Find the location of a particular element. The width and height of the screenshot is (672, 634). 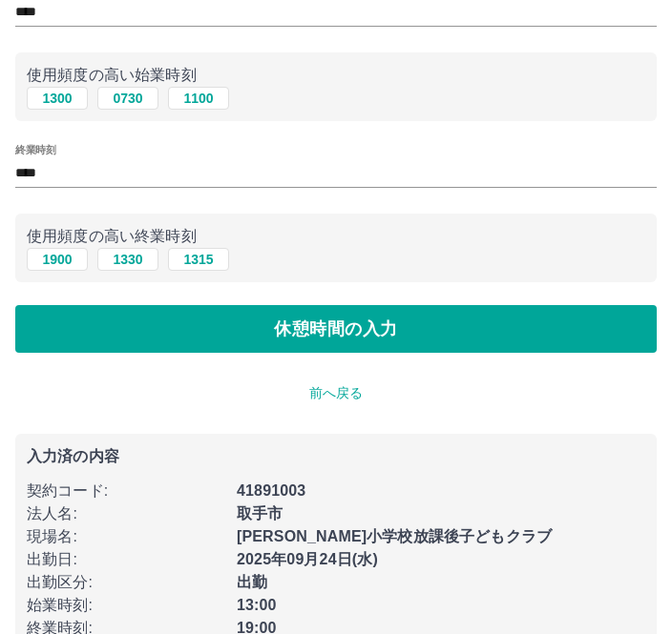

p: 契約コード : is located at coordinates (126, 491).